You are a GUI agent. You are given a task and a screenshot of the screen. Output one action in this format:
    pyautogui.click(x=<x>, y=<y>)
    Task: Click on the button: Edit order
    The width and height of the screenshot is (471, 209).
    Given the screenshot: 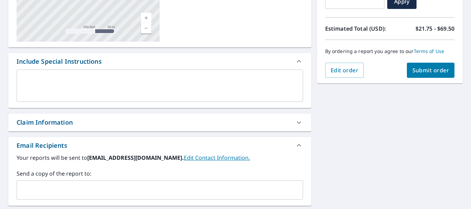 What is the action you would take?
    pyautogui.click(x=344, y=70)
    